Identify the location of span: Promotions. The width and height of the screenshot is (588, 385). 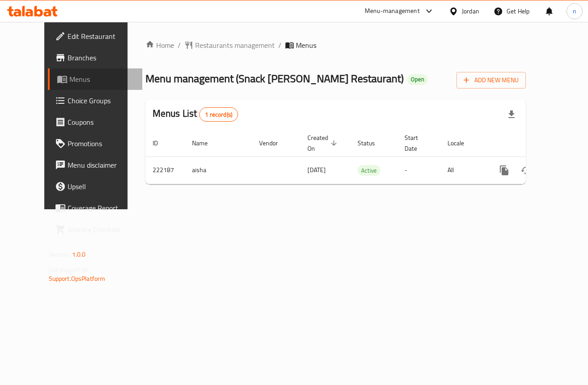
(101, 144).